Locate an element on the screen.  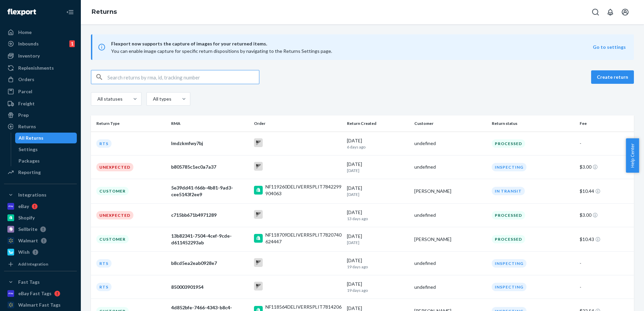
button: Open account menu is located at coordinates (625, 12).